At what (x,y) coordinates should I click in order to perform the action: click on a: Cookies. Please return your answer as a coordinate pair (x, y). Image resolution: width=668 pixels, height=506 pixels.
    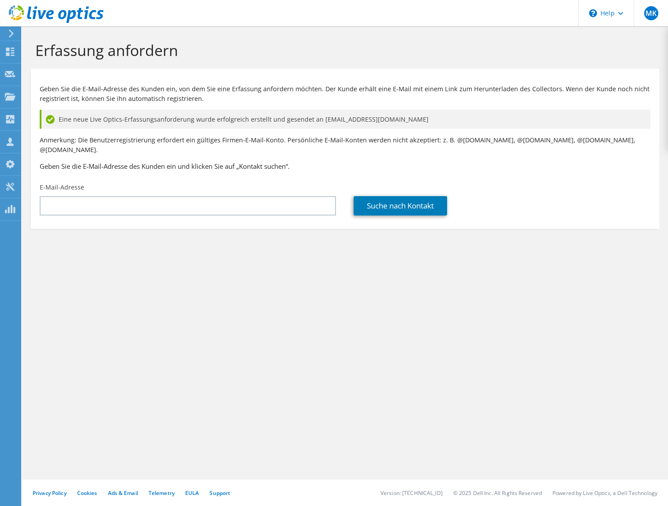
    Looking at the image, I should click on (87, 493).